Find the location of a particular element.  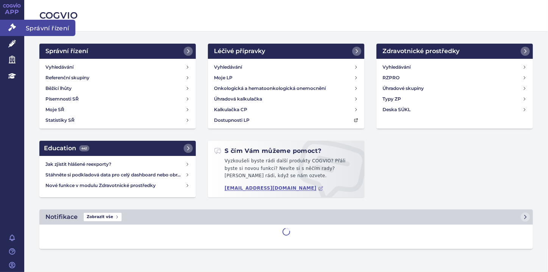

h4: Moje SŘ is located at coordinates (55, 110).